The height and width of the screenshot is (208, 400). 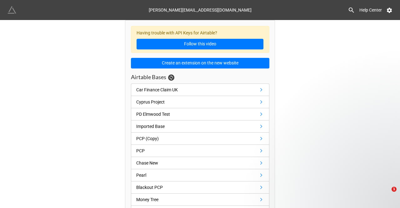 What do you see at coordinates (200, 187) in the screenshot?
I see `a: Blackout PCP` at bounding box center [200, 187].